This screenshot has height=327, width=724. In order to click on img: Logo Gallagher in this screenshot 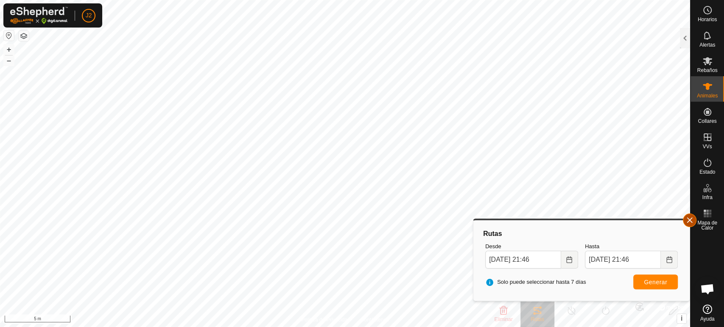, I will do `click(39, 15)`.